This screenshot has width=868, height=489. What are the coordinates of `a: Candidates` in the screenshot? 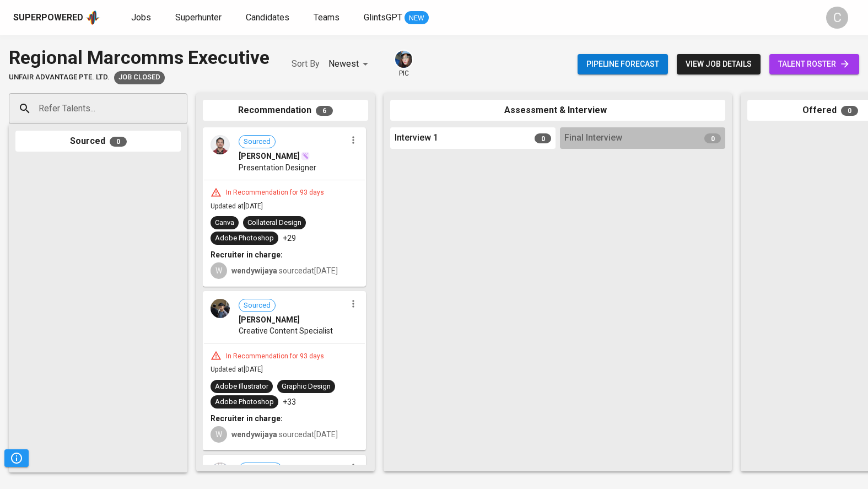 It's located at (268, 18).